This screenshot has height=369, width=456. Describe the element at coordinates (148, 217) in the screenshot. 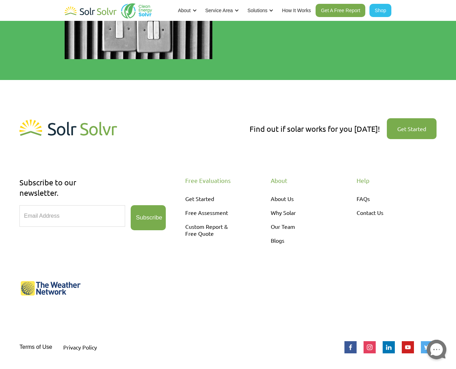

I see `input: Subscribe` at that location.